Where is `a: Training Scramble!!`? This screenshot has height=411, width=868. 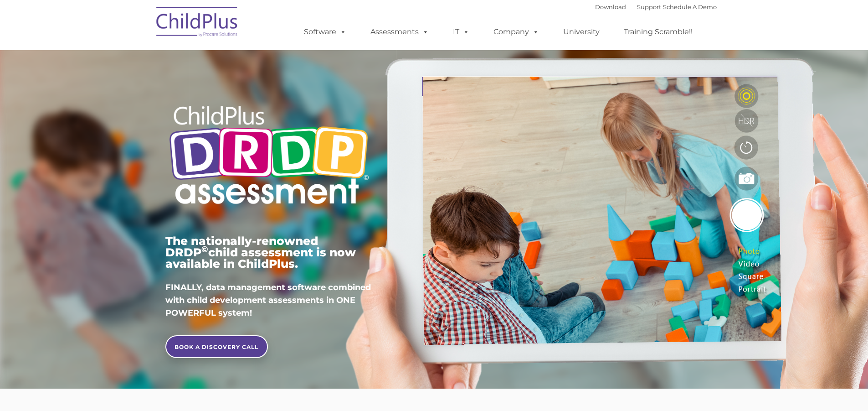 a: Training Scramble!! is located at coordinates (658, 32).